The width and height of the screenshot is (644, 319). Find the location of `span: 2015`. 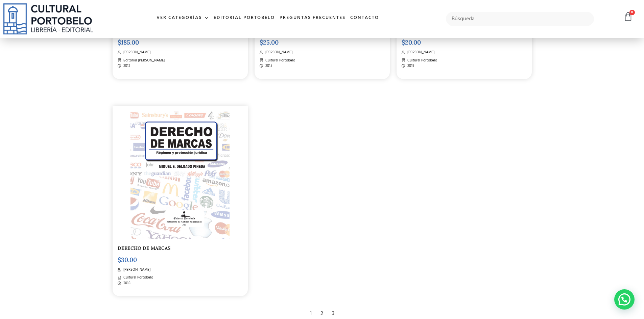

span: 2015 is located at coordinates (268, 66).